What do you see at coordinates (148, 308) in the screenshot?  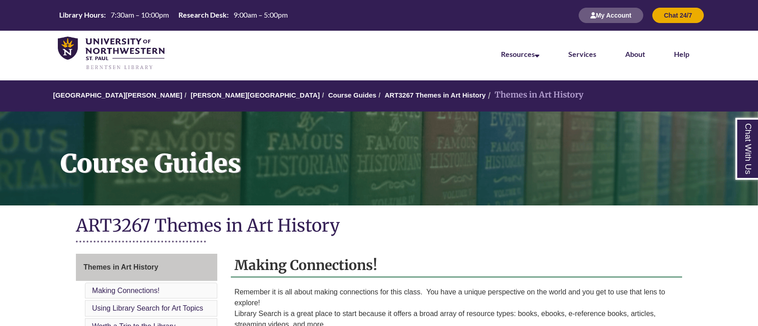 I see `a: Using Library Search for Art Topics` at bounding box center [148, 308].